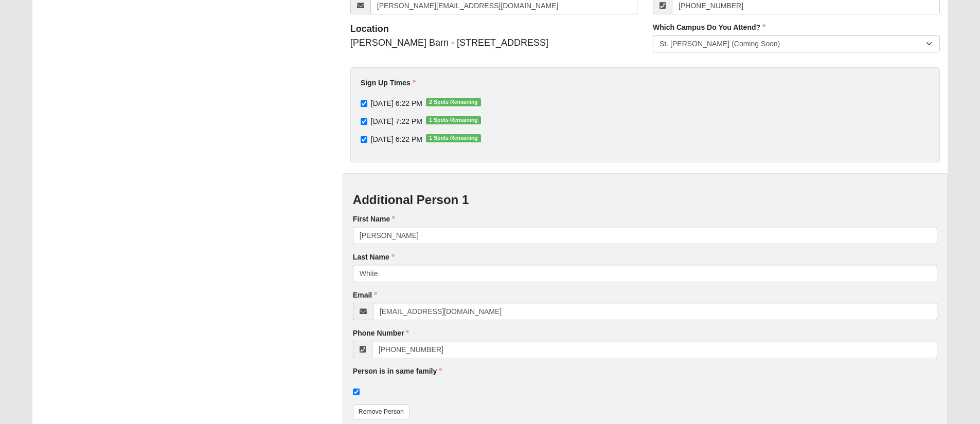  What do you see at coordinates (709, 27) in the screenshot?
I see `label: Which Campus Do You Attend?` at bounding box center [709, 27].